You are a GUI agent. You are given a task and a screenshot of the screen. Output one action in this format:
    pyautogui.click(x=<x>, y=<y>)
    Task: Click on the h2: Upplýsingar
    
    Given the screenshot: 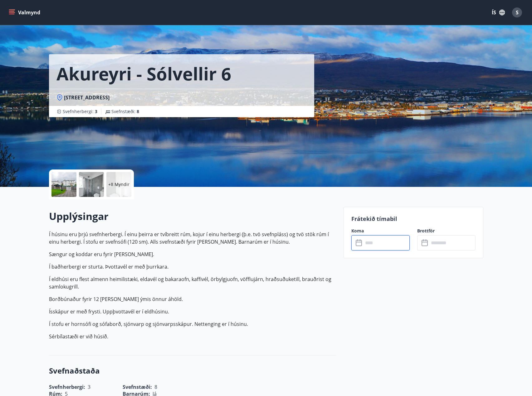 What is the action you would take?
    pyautogui.click(x=192, y=216)
    